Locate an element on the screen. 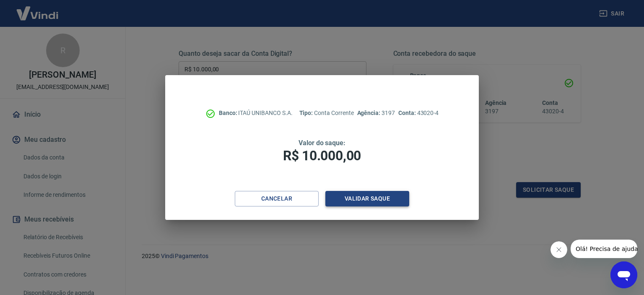  span: Tipo: is located at coordinates (307, 113).